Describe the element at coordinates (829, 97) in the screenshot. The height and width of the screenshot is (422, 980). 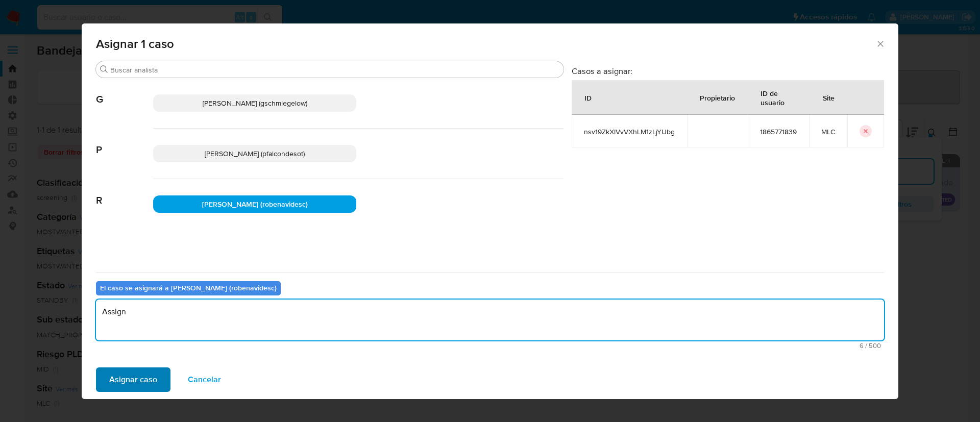
I see `div: Site` at that location.